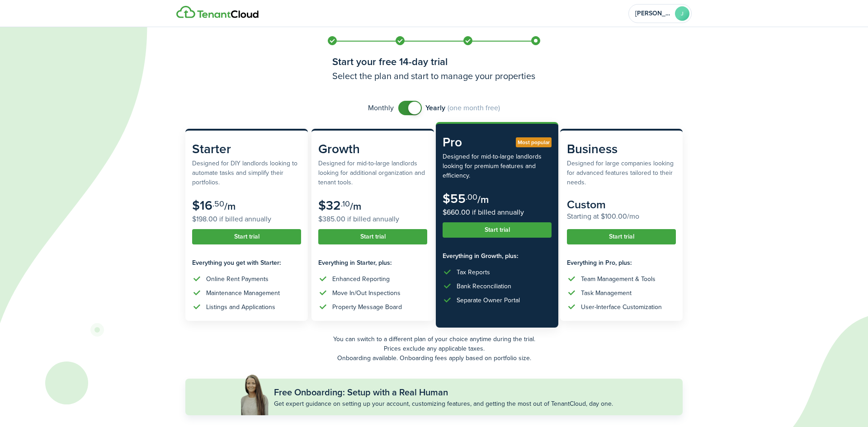  I want to click on subscription-pricing-card-price-annual: Starting at $100.00/mo, so click(621, 217).